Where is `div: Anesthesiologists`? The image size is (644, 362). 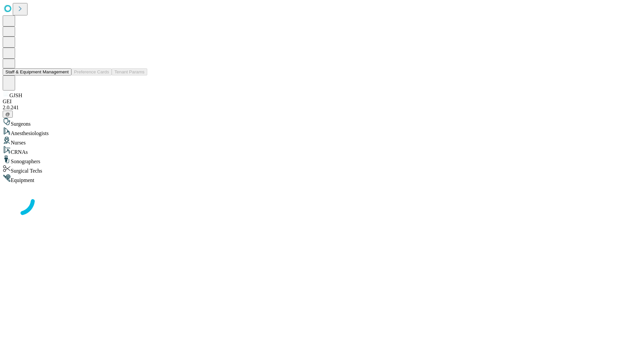
div: Anesthesiologists is located at coordinates (322, 132).